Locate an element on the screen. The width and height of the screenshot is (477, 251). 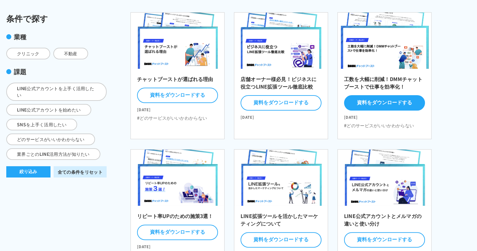
span: SNSを上手く活用したい is located at coordinates (42, 124).